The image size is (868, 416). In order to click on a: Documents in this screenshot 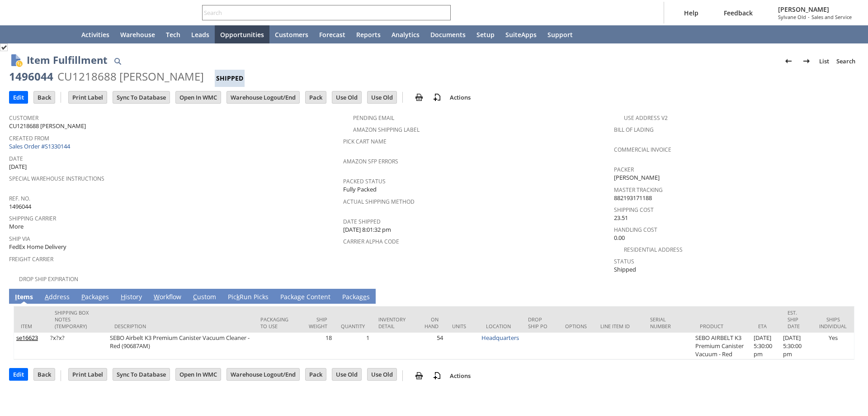, I will do `click(448, 35)`.